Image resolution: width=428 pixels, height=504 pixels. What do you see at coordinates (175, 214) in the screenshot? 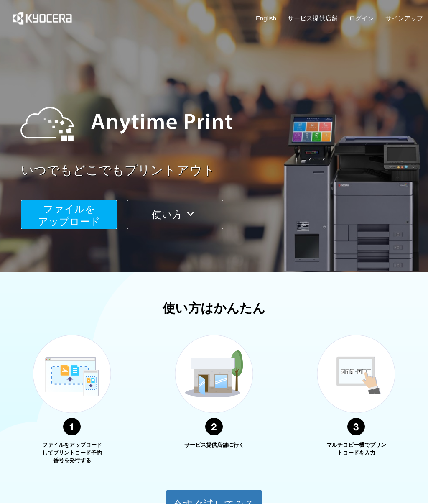
I see `button: 使い方` at bounding box center [175, 214].